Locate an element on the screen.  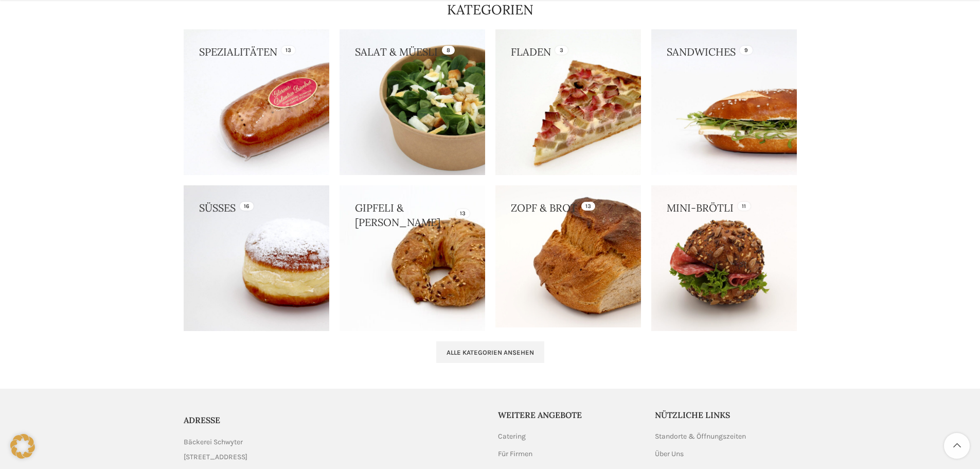
h4: KATEGORIEN is located at coordinates (490, 10).